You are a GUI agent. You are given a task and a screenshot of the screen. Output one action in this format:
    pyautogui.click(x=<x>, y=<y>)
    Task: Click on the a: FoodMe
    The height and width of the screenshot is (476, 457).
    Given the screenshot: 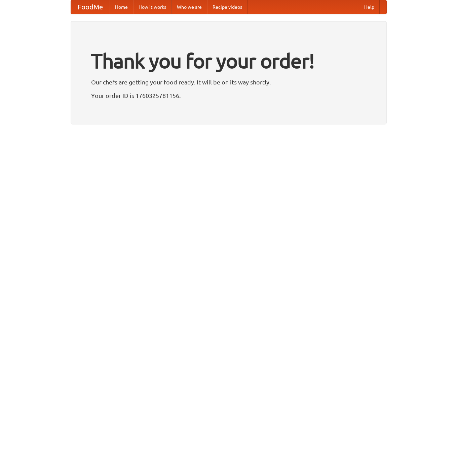 What is the action you would take?
    pyautogui.click(x=90, y=7)
    